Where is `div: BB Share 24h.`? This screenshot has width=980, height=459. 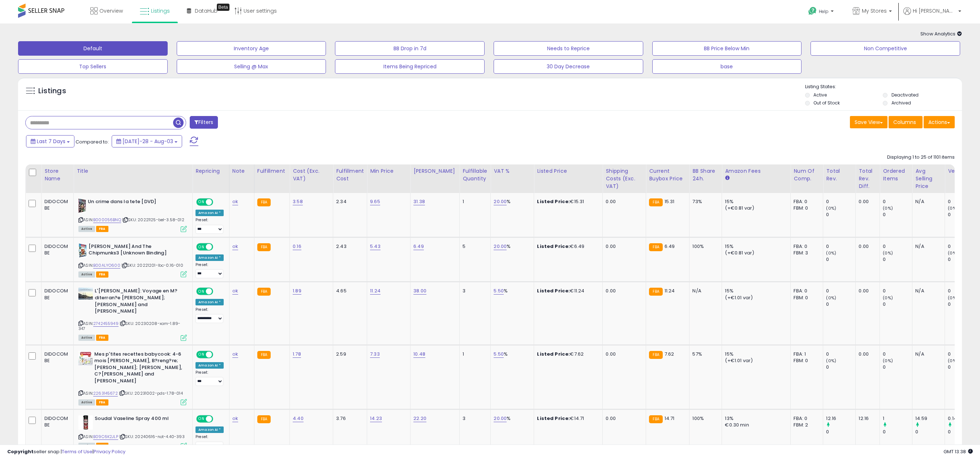 div: BB Share 24h. is located at coordinates (706, 175).